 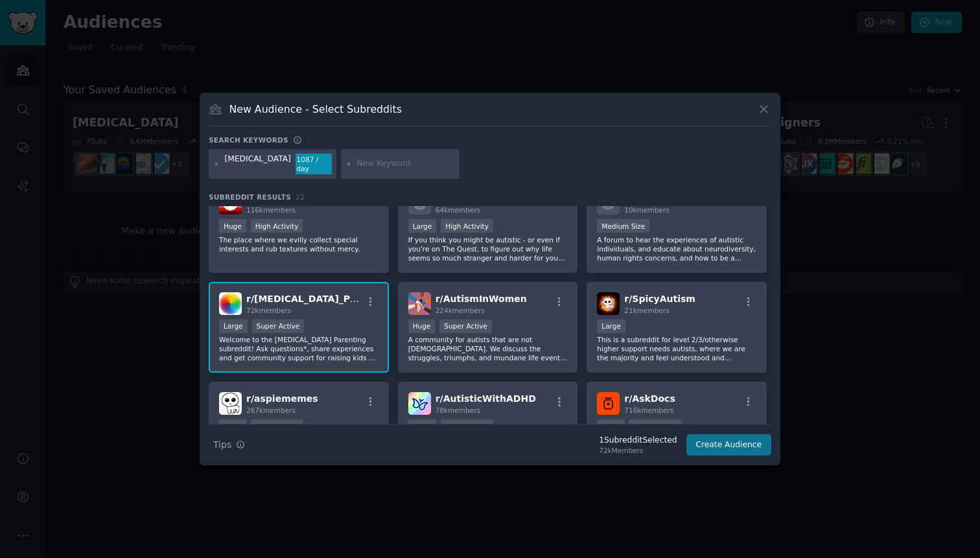 I want to click on input: New Keyword, so click(x=405, y=164).